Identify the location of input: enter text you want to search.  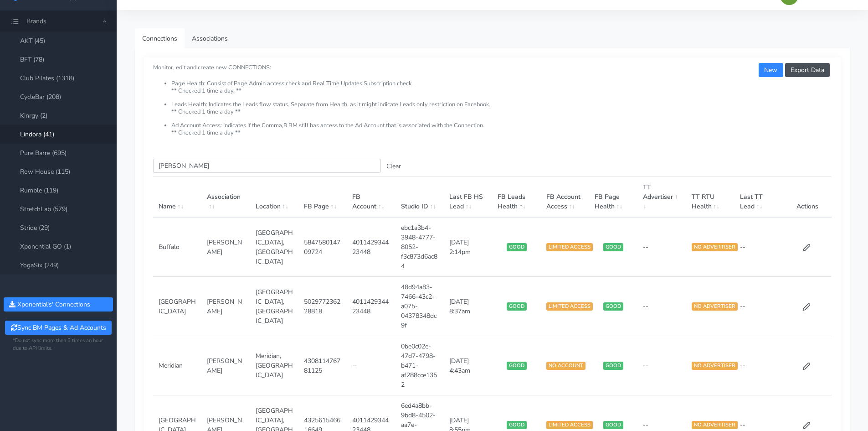
(267, 166).